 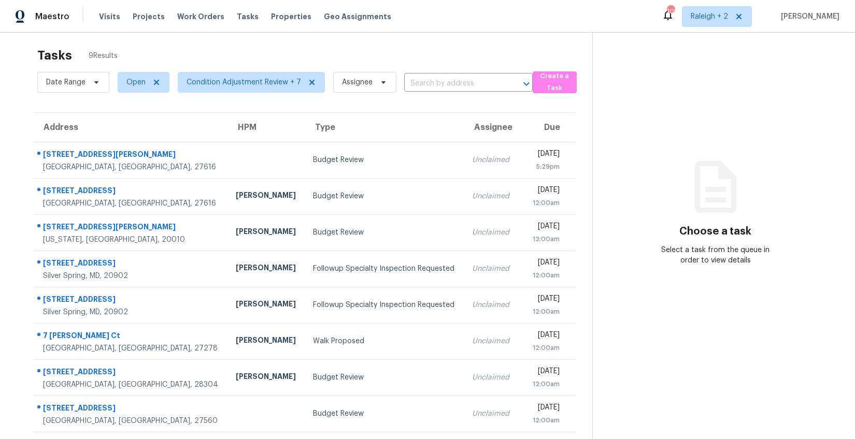 What do you see at coordinates (130, 127) in the screenshot?
I see `th: Address` at bounding box center [130, 127].